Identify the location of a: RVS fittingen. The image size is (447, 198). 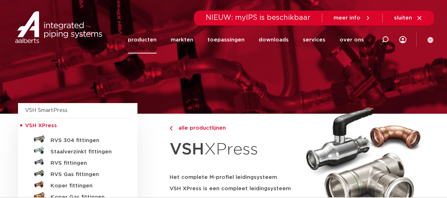
(78, 162).